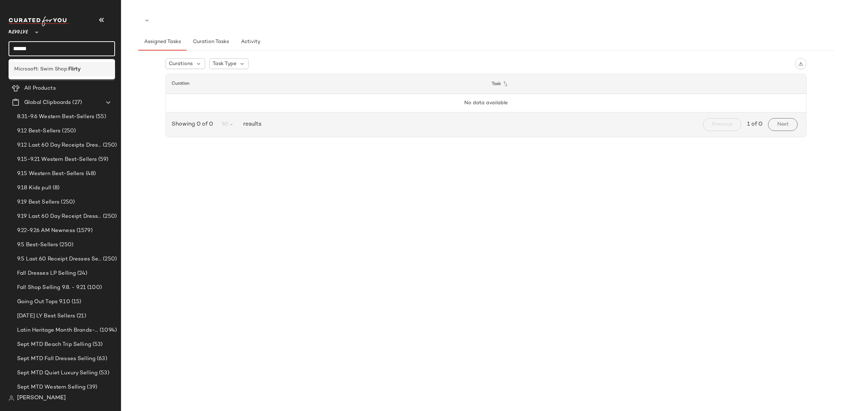 Image resolution: width=851 pixels, height=411 pixels. What do you see at coordinates (40, 88) in the screenshot?
I see `span: All Products` at bounding box center [40, 88].